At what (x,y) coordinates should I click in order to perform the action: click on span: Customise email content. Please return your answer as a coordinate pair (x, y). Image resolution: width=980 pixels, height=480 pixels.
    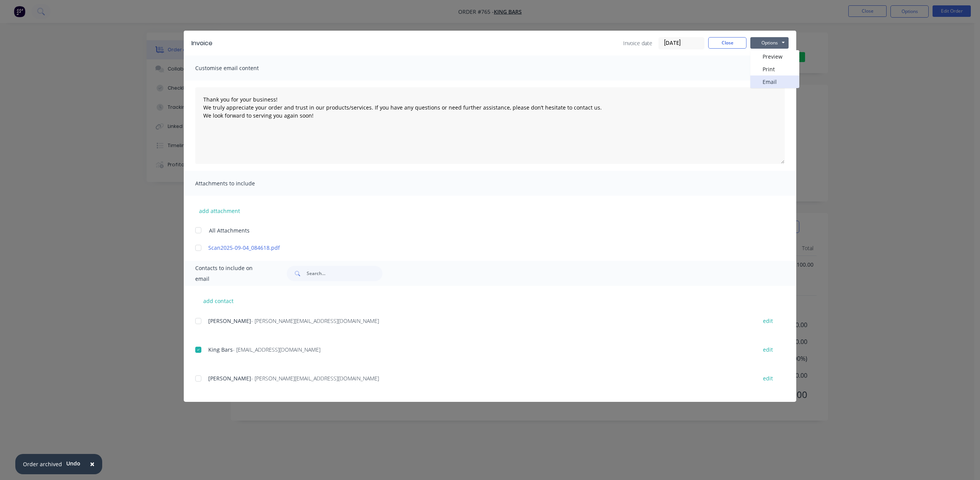
    Looking at the image, I should click on (237, 68).